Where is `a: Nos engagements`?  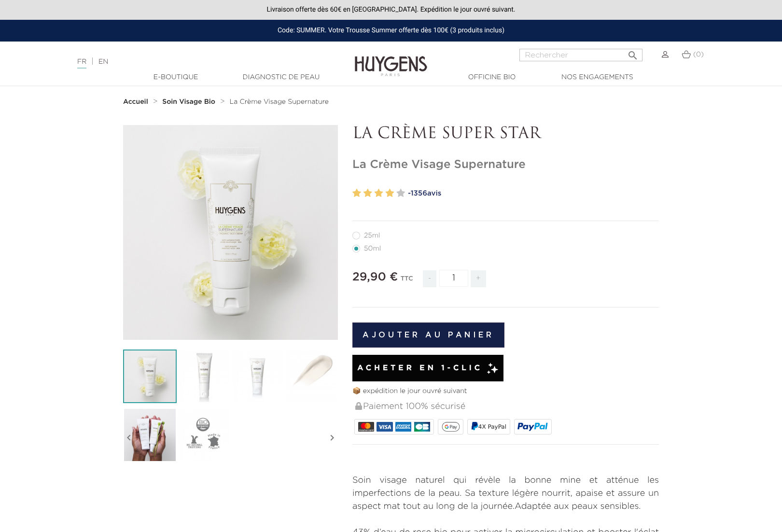
a: Nos engagements is located at coordinates (597, 77).